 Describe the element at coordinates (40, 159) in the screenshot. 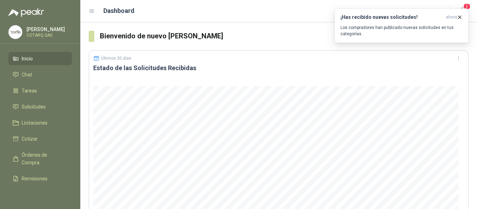

I see `a: Órdenes de Compra` at that location.